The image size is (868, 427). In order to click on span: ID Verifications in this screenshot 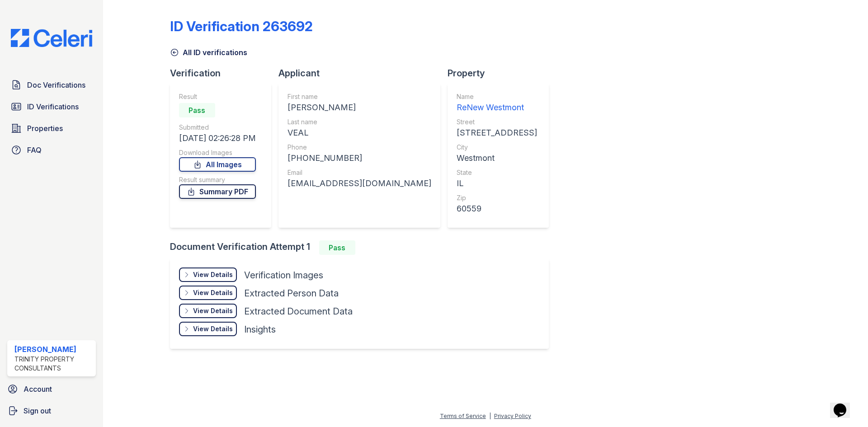, I will do `click(53, 107)`.